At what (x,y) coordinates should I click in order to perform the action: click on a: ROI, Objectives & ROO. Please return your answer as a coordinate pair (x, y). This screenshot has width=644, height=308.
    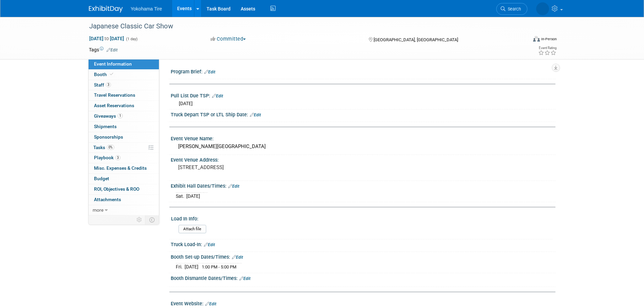
    Looking at the image, I should click on (123, 189).